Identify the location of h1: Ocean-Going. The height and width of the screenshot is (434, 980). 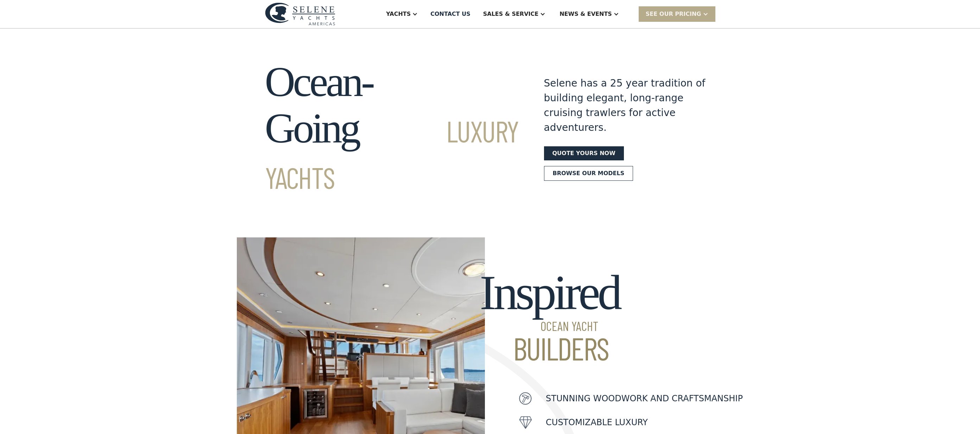
(391, 128).